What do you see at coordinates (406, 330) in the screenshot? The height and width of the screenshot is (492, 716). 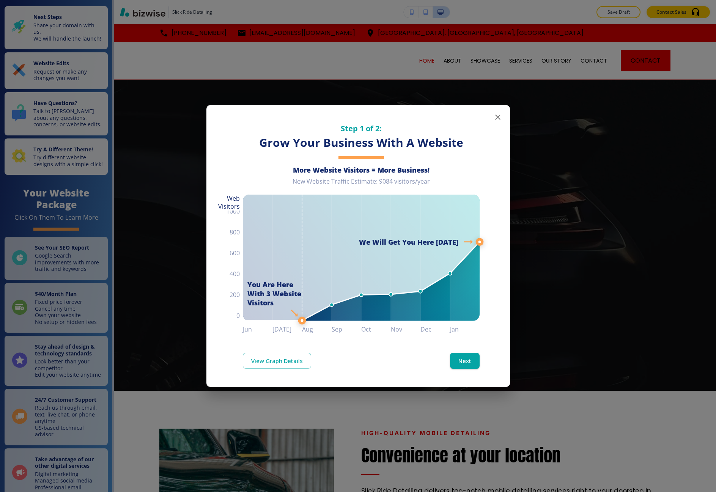 I see `h6: Nov` at bounding box center [406, 330].